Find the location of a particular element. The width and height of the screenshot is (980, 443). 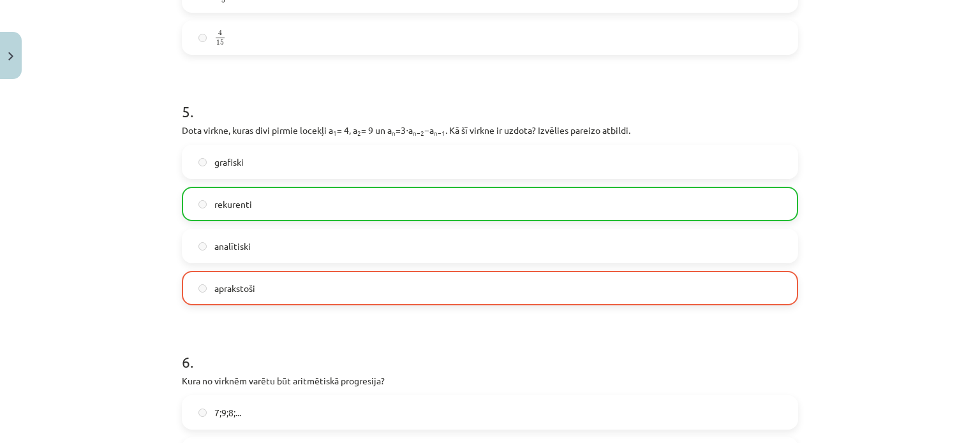

input: grafiski is located at coordinates (202, 162).